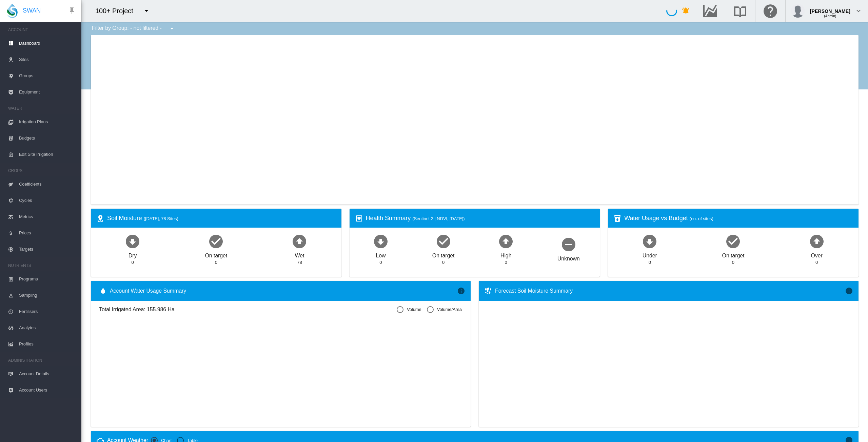 Image resolution: width=868 pixels, height=442 pixels. Describe the element at coordinates (299, 263) in the screenshot. I see `div: 78` at that location.